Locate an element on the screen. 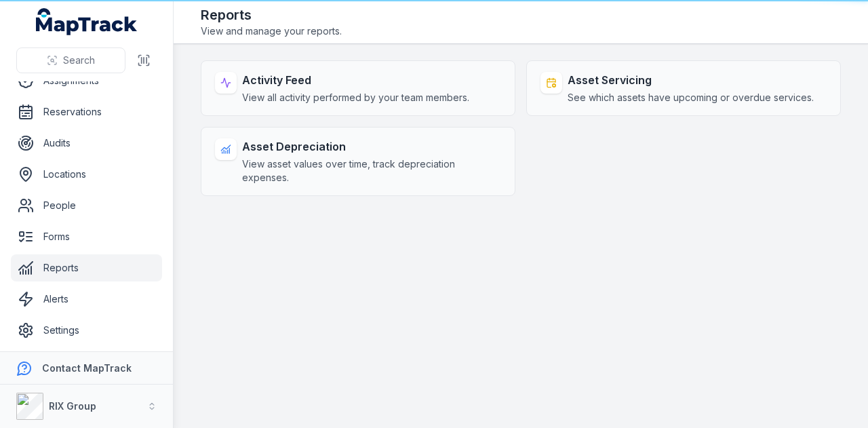  a: Alerts is located at coordinates (86, 300).